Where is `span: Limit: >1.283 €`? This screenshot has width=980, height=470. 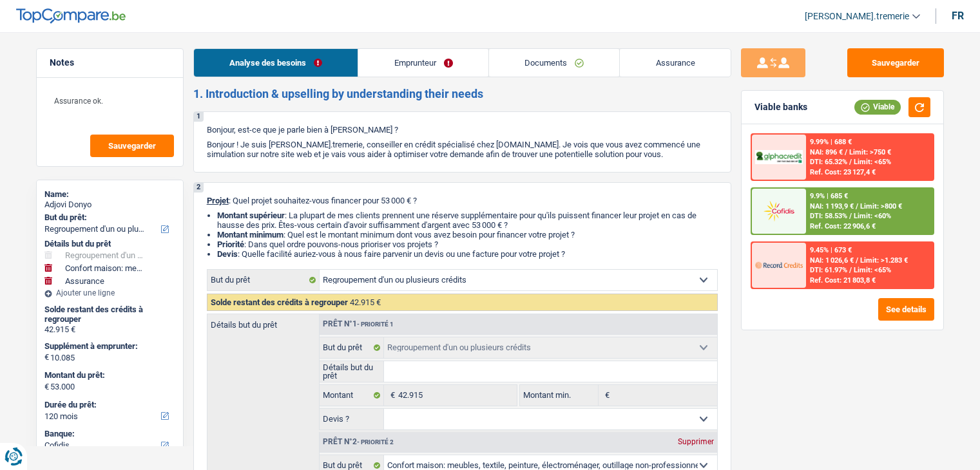 span: Limit: >1.283 € is located at coordinates (884, 261).